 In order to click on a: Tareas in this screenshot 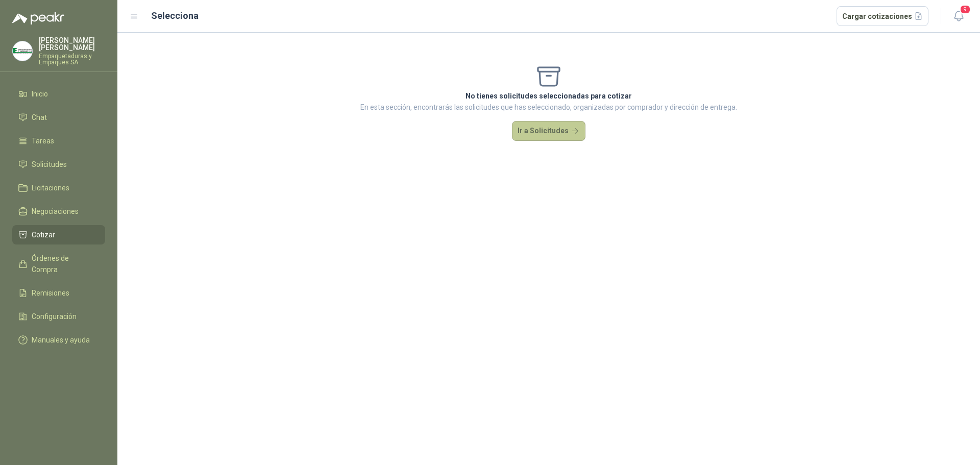, I will do `click(59, 141)`.